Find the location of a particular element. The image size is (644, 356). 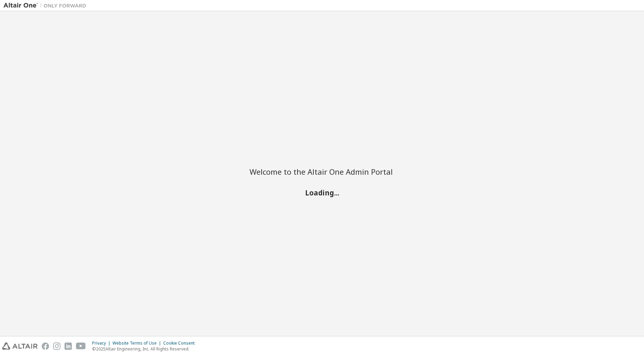

h2: Welcome to the Altair One Admin Portal is located at coordinates (322, 172).